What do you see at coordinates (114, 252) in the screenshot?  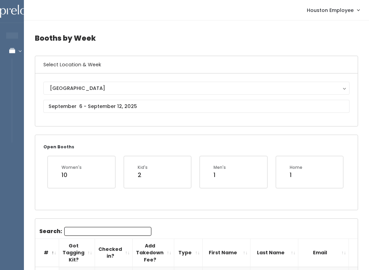 I see `th: Checked in?: activate to sort column ascending` at bounding box center [114, 252].